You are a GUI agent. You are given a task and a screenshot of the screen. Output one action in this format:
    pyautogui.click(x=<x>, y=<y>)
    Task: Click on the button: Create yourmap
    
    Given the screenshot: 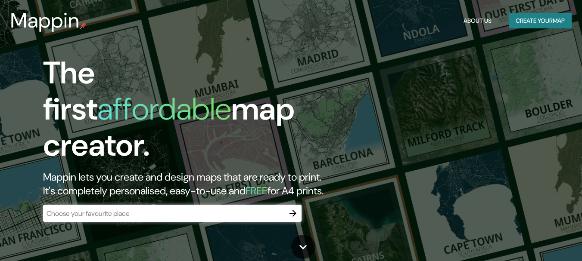 What is the action you would take?
    pyautogui.click(x=540, y=21)
    